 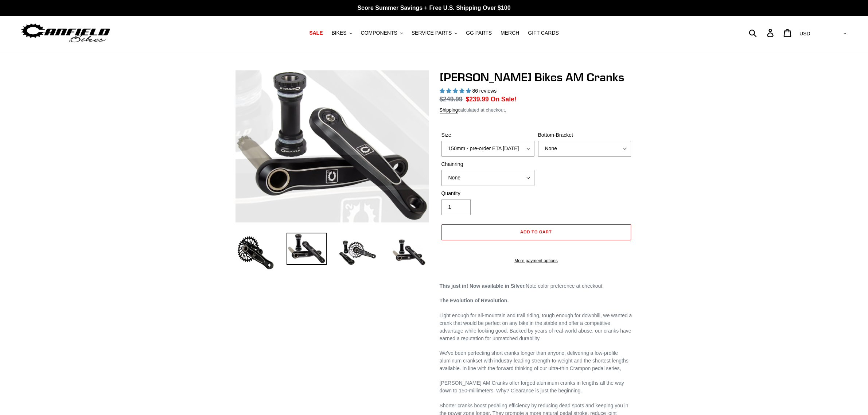 What do you see at coordinates (66, 33) in the screenshot?
I see `img: Canfield Bikes` at bounding box center [66, 33].